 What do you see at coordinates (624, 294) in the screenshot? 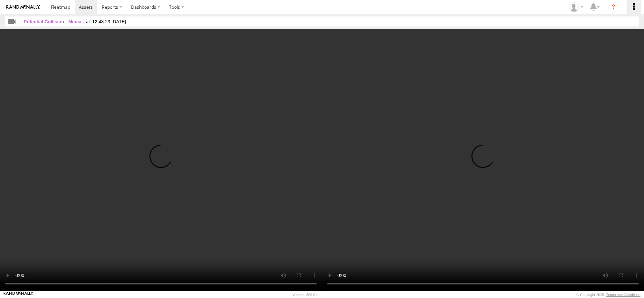
I see `a: Terms and Conditions` at bounding box center [624, 294].